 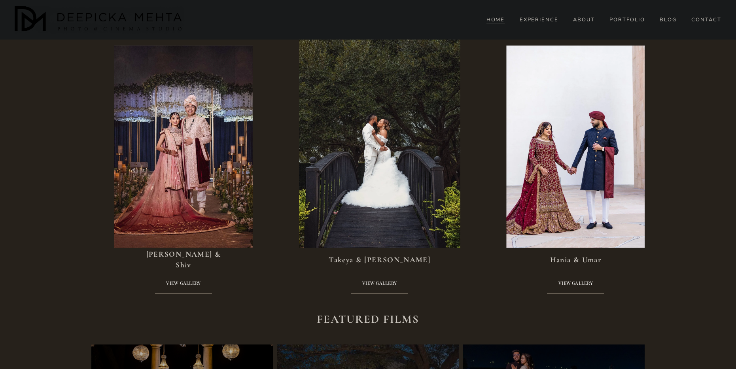 I want to click on img: Austin Wedding Photographer - Deepicka Mehta Photography &amp; Cinematography, so click(x=100, y=20).